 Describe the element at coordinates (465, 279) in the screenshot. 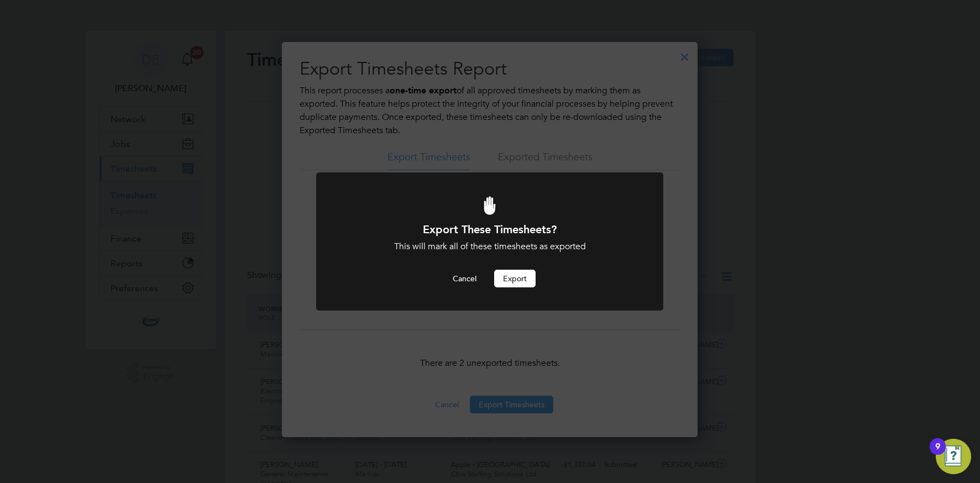

I see `button: Cancel` at that location.